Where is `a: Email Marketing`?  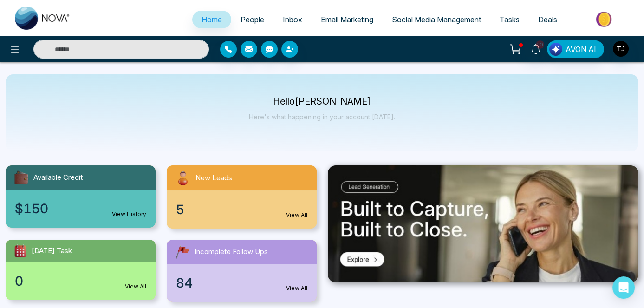 a: Email Marketing is located at coordinates (347, 19).